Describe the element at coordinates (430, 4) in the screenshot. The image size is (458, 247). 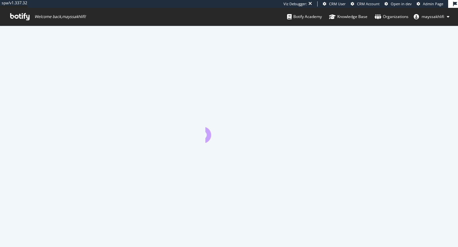
I see `a: Admin Page` at that location.